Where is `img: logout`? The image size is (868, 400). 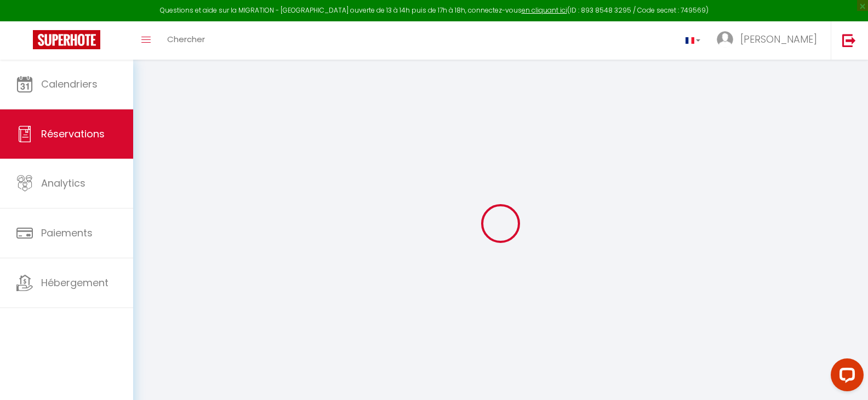
img: logout is located at coordinates (848, 40).